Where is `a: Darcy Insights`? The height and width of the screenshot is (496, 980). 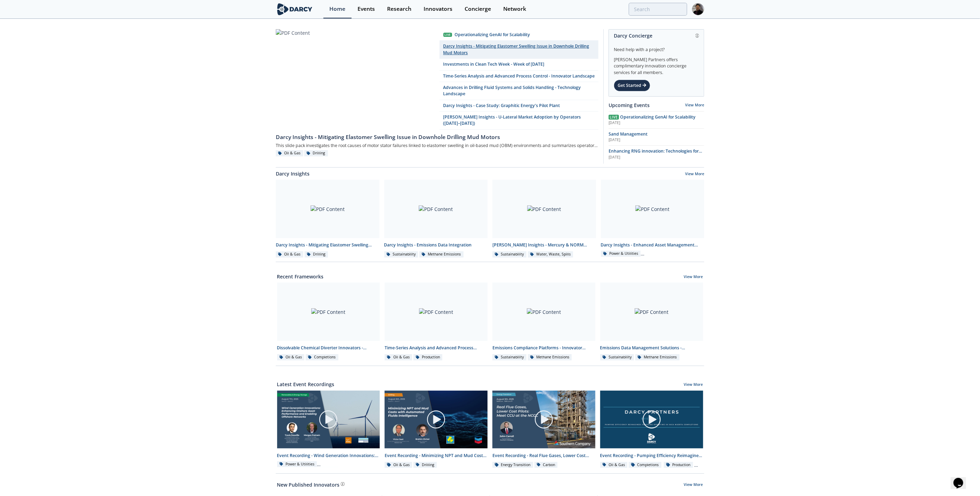
a: Darcy Insights is located at coordinates (292, 174).